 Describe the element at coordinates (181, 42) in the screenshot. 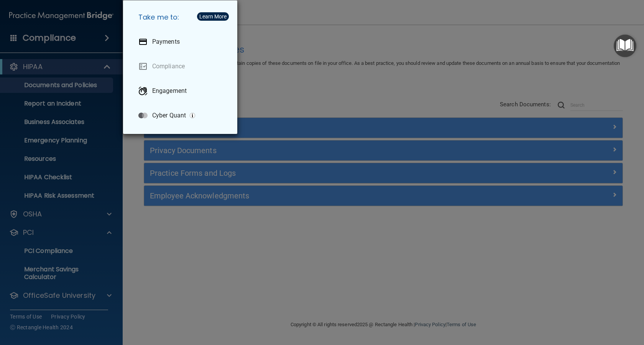

I see `a: Payments` at that location.